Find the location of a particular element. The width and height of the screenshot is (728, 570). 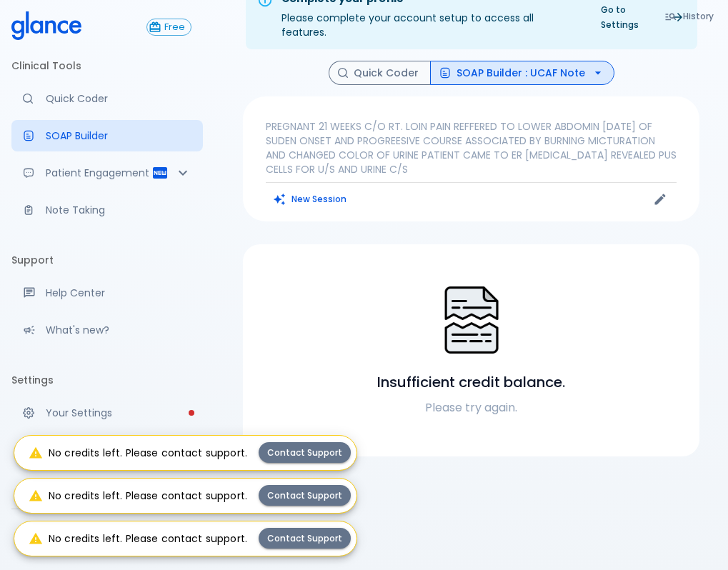

div: Recent updates and feature releases is located at coordinates (108, 330).